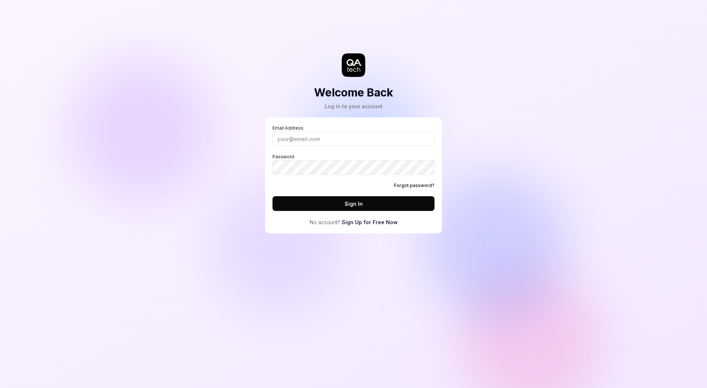  What do you see at coordinates (353, 139) in the screenshot?
I see `input: Email Address` at bounding box center [353, 139].